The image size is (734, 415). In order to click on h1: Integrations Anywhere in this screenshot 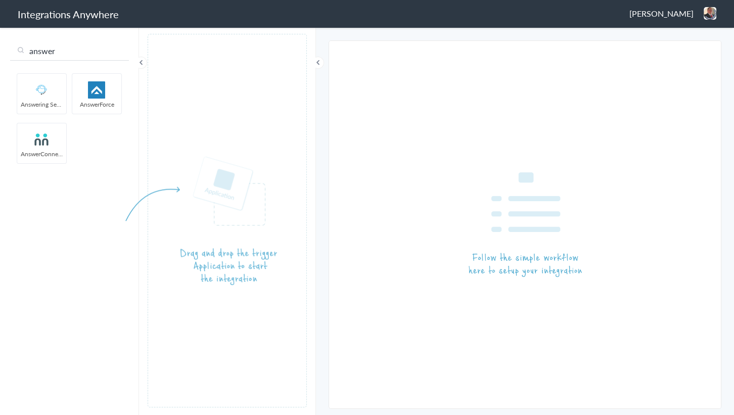, I will do `click(68, 14)`.